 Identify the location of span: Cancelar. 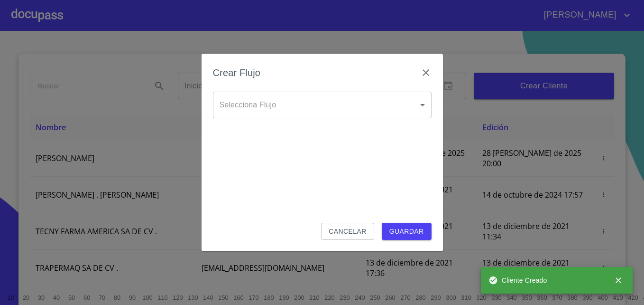
(347, 231).